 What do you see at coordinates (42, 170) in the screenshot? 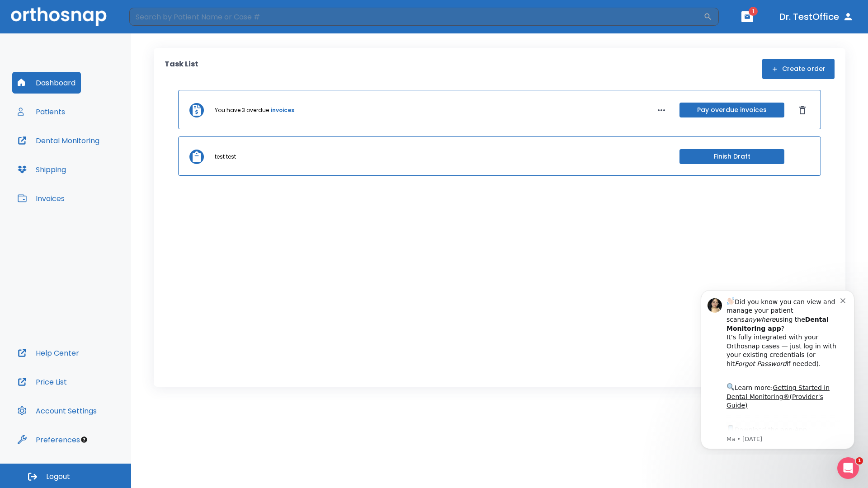
I see `button: Shipping` at bounding box center [42, 170].